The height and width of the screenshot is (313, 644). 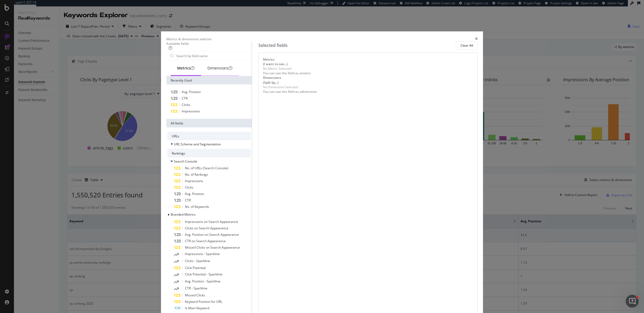 What do you see at coordinates (277, 68) in the screenshot?
I see `div: No Metric Selected` at bounding box center [277, 68].